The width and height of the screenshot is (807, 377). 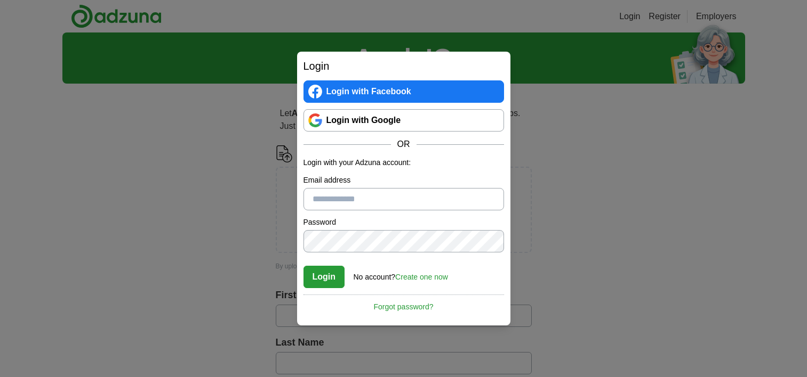 I want to click on a: Forgot password?, so click(x=404, y=304).